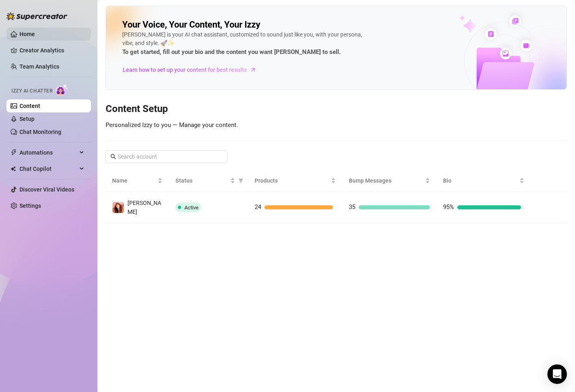 The image size is (575, 392). I want to click on span: Products, so click(292, 181).